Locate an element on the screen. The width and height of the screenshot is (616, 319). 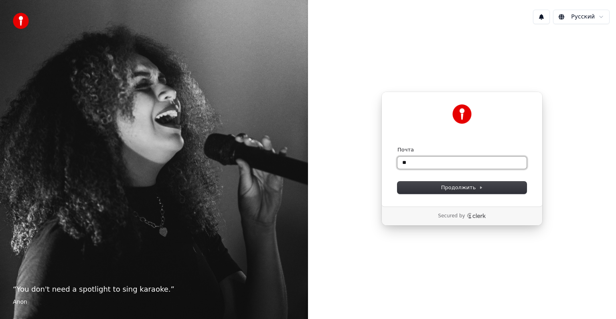
span: Продолжить is located at coordinates (462, 187).